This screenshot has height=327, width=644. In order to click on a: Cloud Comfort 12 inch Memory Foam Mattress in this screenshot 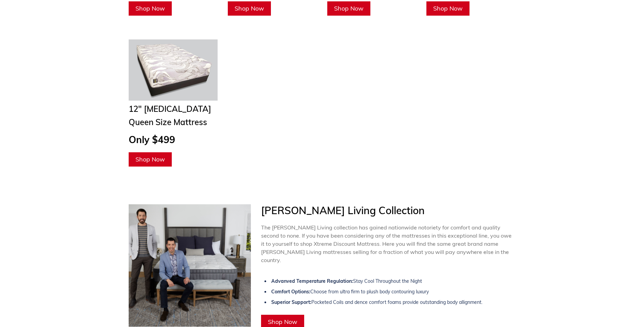, I will do `click(173, 70)`.